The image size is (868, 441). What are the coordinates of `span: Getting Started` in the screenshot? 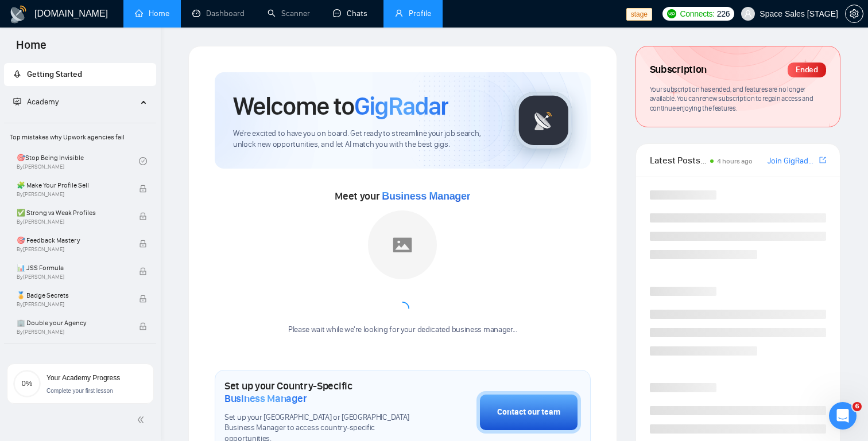 It's located at (54, 74).